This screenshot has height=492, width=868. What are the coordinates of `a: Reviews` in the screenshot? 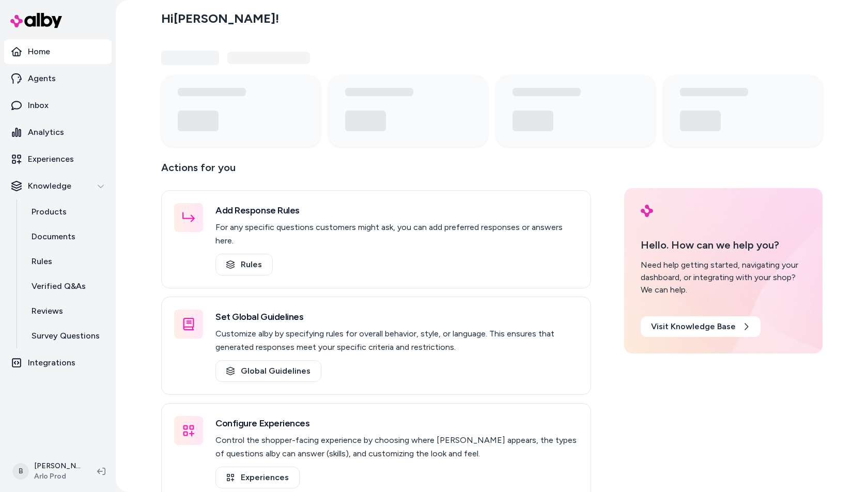 It's located at (66, 311).